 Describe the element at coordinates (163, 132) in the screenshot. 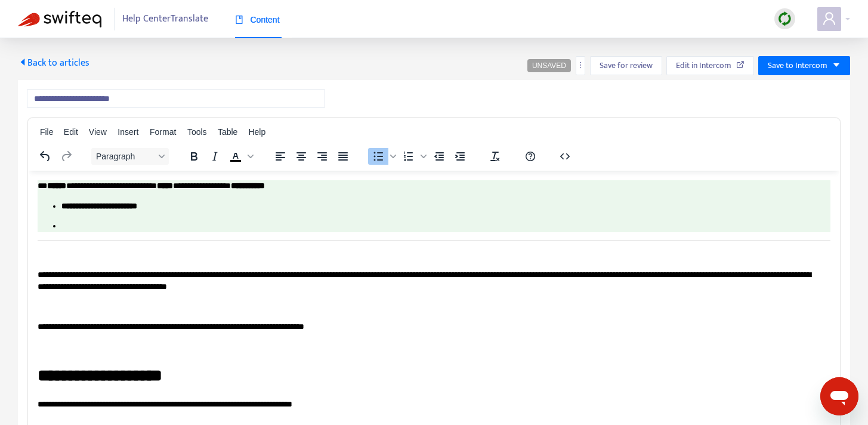

I see `span: Format` at that location.